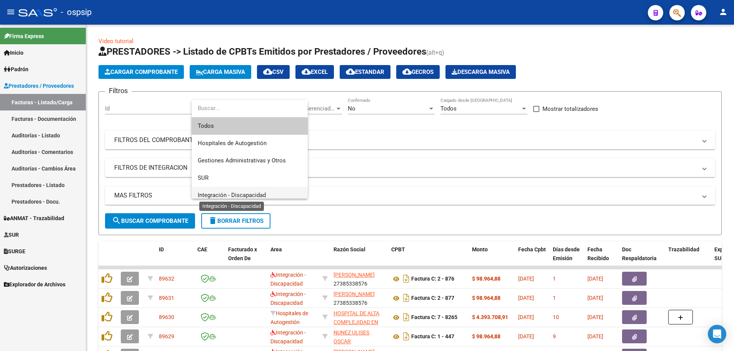 The width and height of the screenshot is (734, 351). What do you see at coordinates (241, 160) in the screenshot?
I see `span: Gestiones Administrativas y Otros` at bounding box center [241, 160].